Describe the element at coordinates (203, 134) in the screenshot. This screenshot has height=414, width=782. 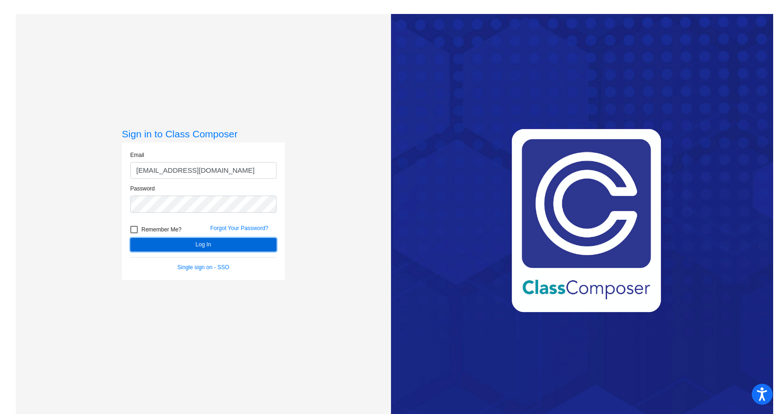
I see `h3: Sign in to Class Composer` at that location.